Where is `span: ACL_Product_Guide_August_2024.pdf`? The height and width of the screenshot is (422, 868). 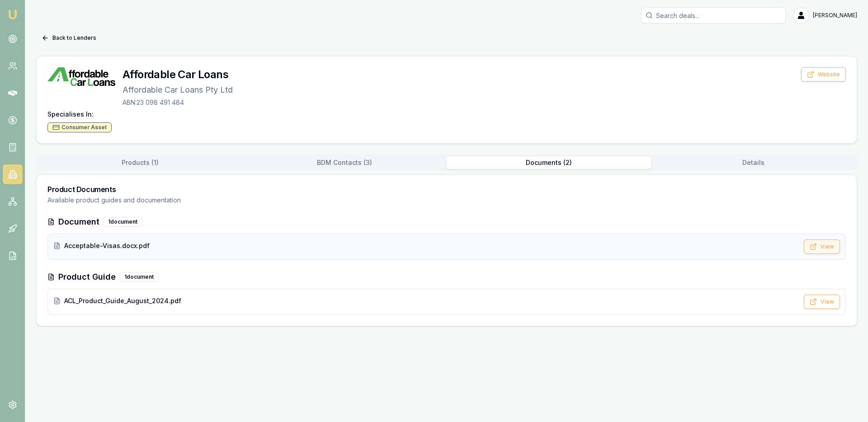 span: ACL_Product_Guide_August_2024.pdf is located at coordinates (123, 301).